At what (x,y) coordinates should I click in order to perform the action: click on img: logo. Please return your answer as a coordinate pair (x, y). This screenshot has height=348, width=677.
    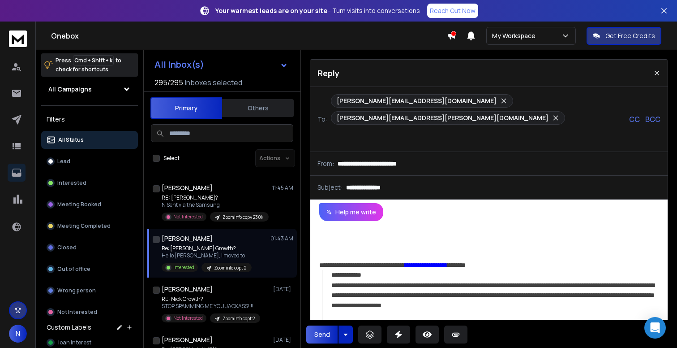
    Looking at the image, I should click on (18, 39).